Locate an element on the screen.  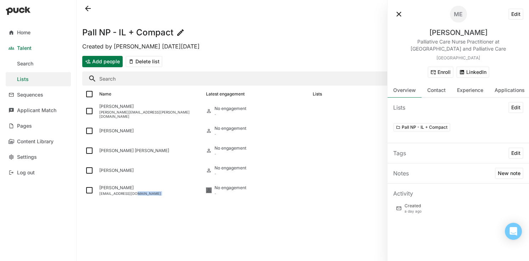
button: Delete list is located at coordinates (144, 62).